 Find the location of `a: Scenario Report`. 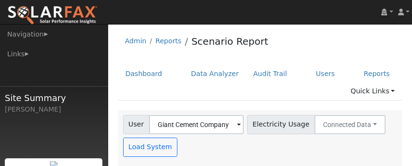

a: Scenario Report is located at coordinates (230, 41).